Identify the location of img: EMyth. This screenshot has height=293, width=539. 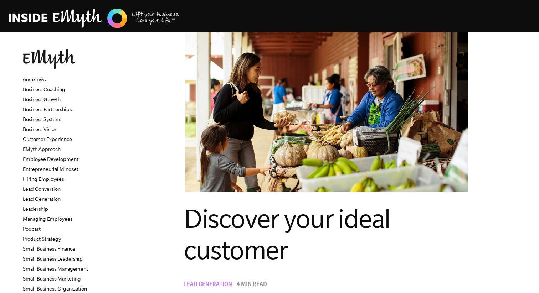
(49, 59).